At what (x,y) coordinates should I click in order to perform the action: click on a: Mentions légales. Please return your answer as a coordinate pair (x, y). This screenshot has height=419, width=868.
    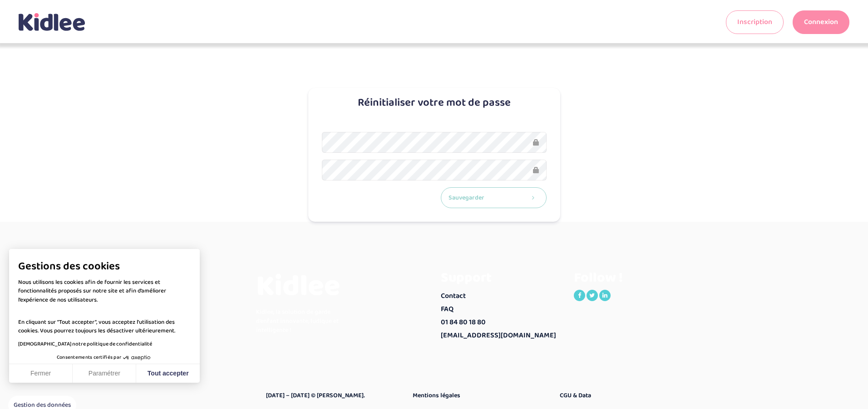
    Looking at the image, I should click on (479, 396).